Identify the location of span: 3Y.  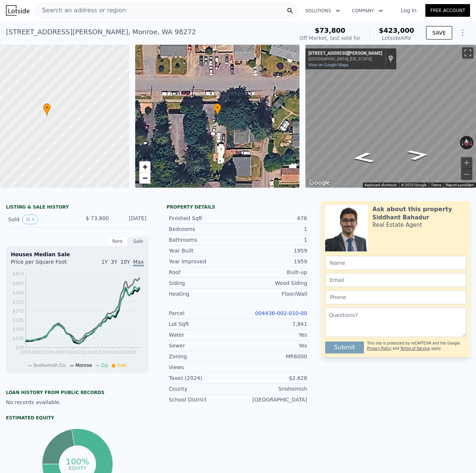
(114, 262).